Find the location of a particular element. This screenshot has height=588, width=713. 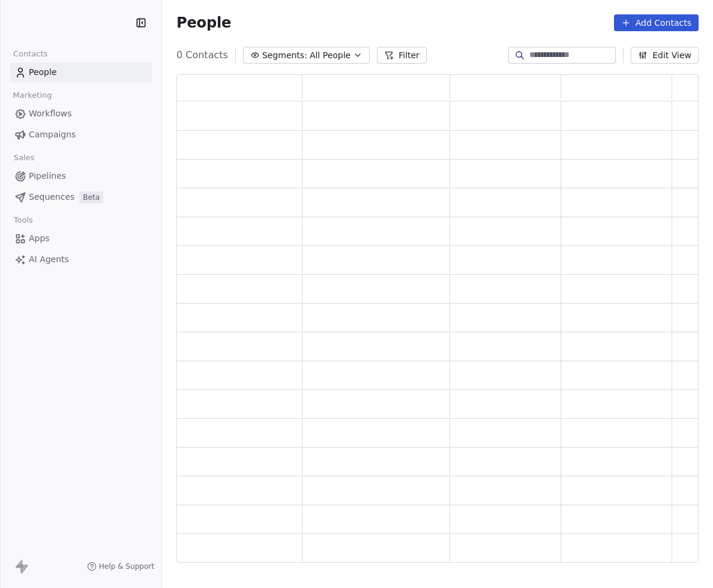

a: Workflows is located at coordinates (80, 113).